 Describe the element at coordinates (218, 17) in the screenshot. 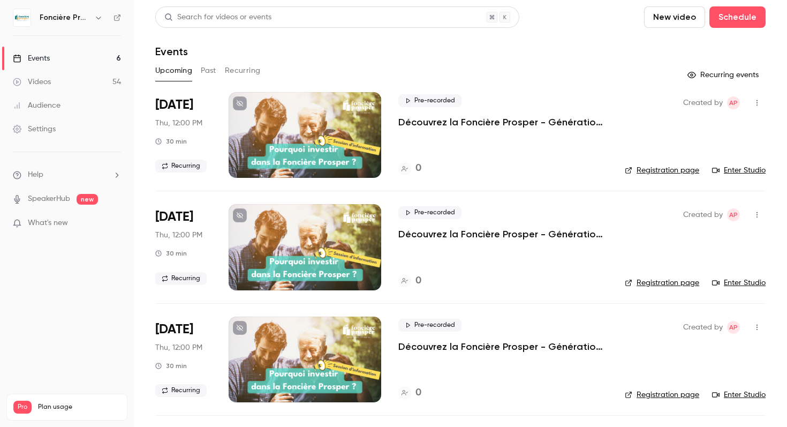

I see `div: Search for videos or events` at that location.